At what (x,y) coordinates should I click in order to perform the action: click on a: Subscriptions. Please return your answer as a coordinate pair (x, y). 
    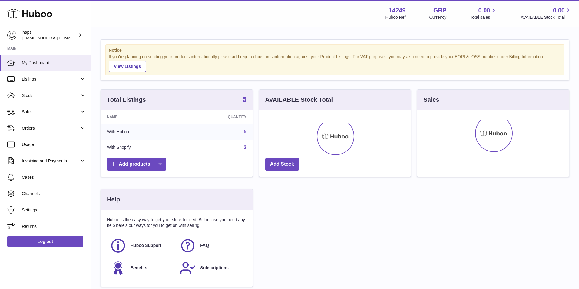
    Looking at the image, I should click on (211, 268).